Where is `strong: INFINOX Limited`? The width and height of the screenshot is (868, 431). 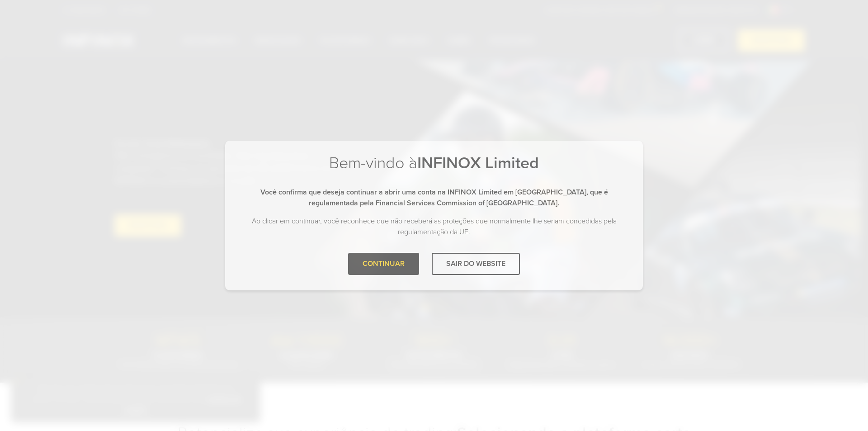
strong: INFINOX Limited is located at coordinates (478, 163).